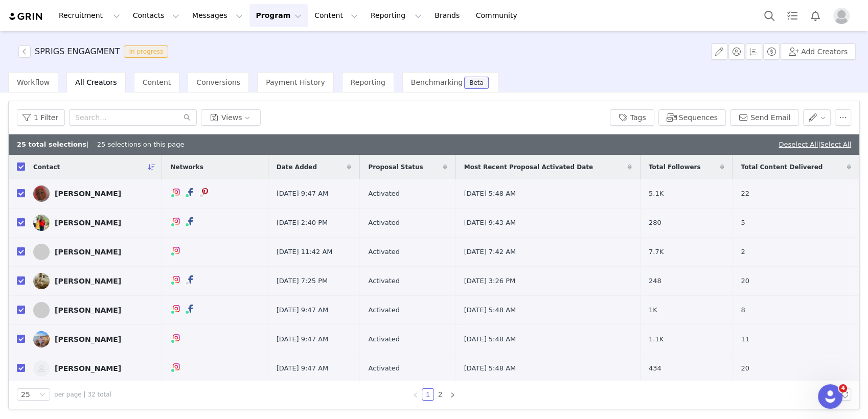 The image size is (868, 419). I want to click on li: 1, so click(428, 395).